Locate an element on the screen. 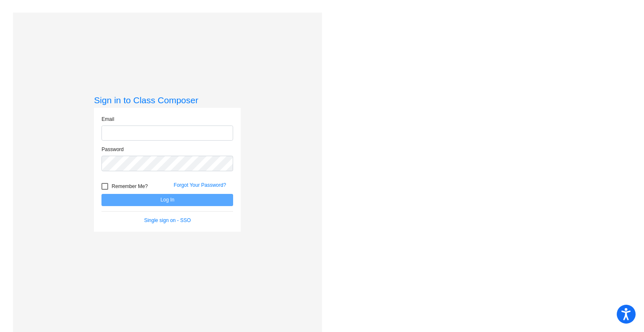 This screenshot has width=644, height=332. button: Log In is located at coordinates (167, 200).